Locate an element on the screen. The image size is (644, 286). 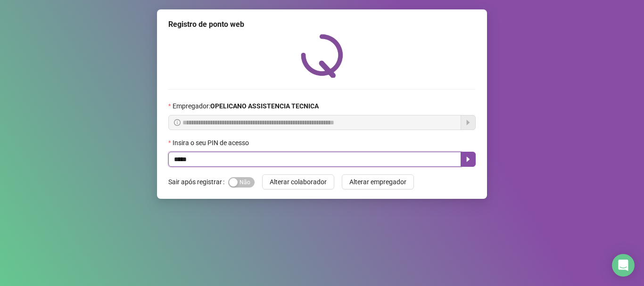
label: Insira o seu PIN de acesso is located at coordinates (212, 143).